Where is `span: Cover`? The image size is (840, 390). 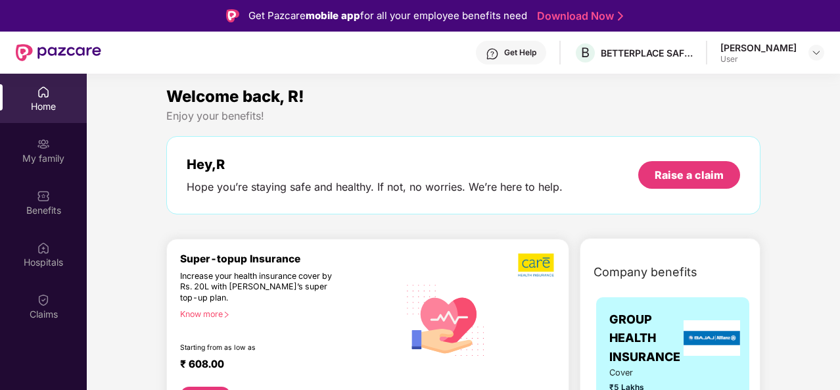 span: Cover is located at coordinates (633, 373).